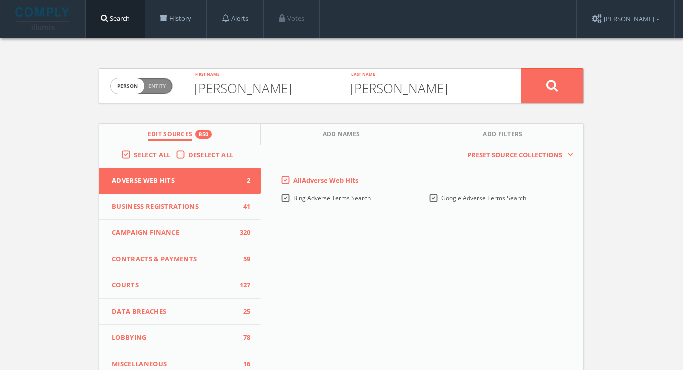  I want to click on button: Adverse Web Hits2, so click(180, 181).